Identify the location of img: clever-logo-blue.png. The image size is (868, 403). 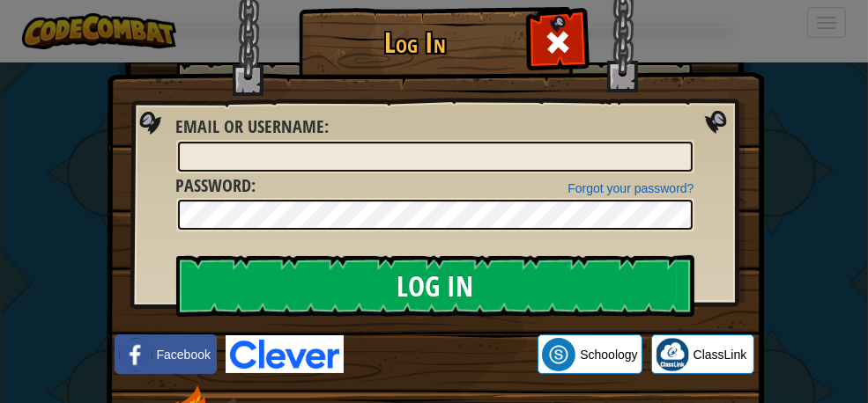
(285, 354).